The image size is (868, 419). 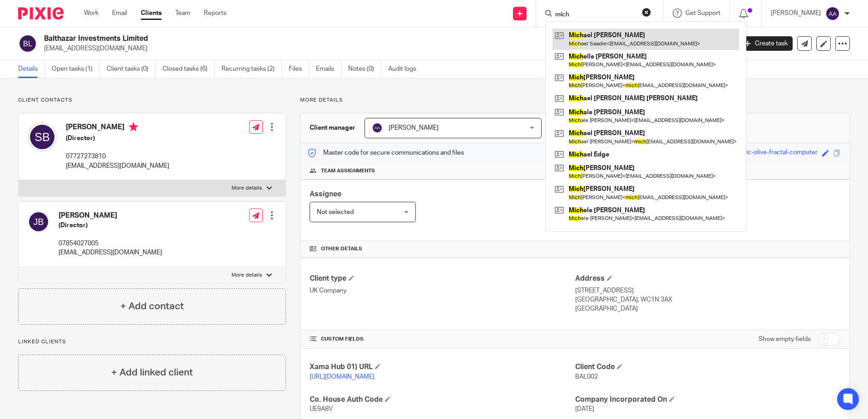 I want to click on h4: Company Incorporated On, so click(x=708, y=400).